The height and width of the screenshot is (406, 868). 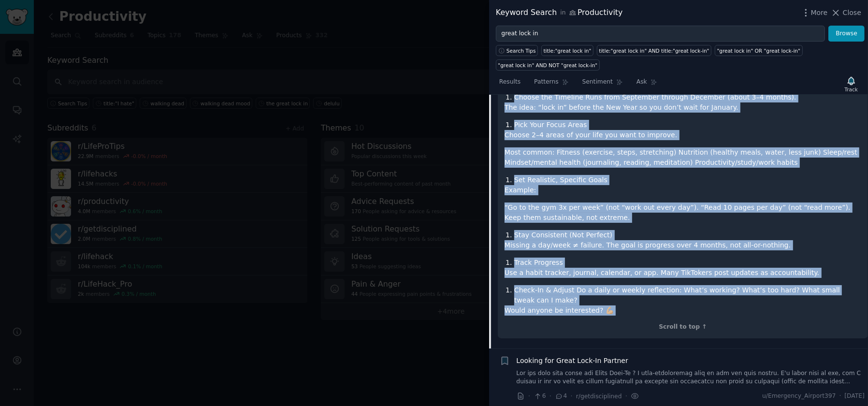 I want to click on p: Most common: Fitness (exercise, steps, stretching) Nutrition (healthy meals, water, less junk) Sl..., so click(x=683, y=157).